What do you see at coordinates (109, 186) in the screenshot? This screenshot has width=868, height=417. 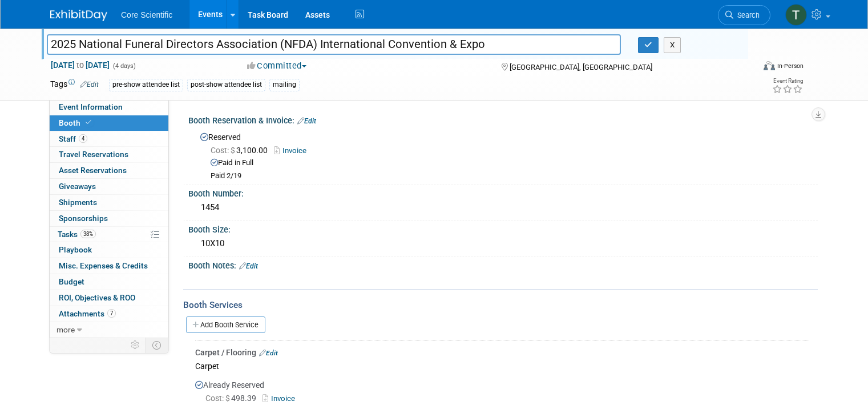 I see `a: Giveaways` at bounding box center [109, 186].